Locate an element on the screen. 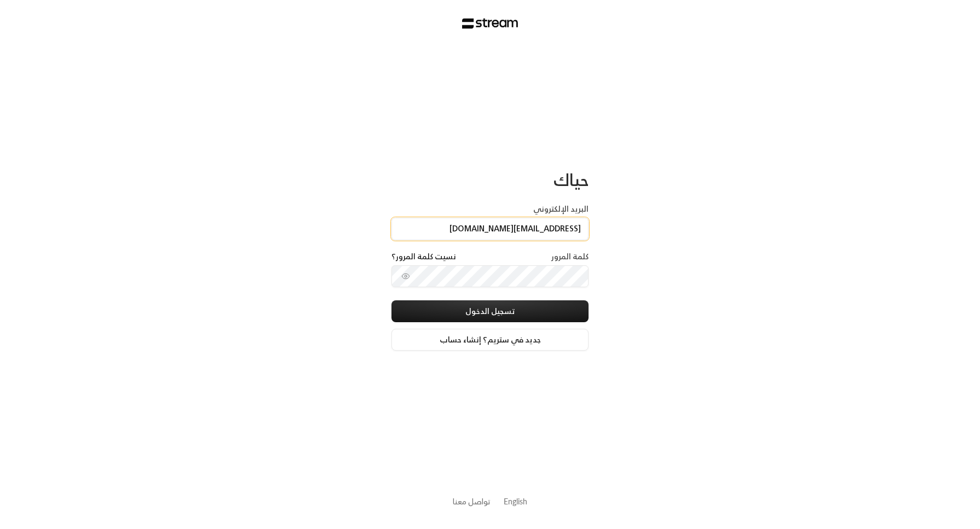 The height and width of the screenshot is (529, 980). label: كلمة المرور is located at coordinates (570, 257).